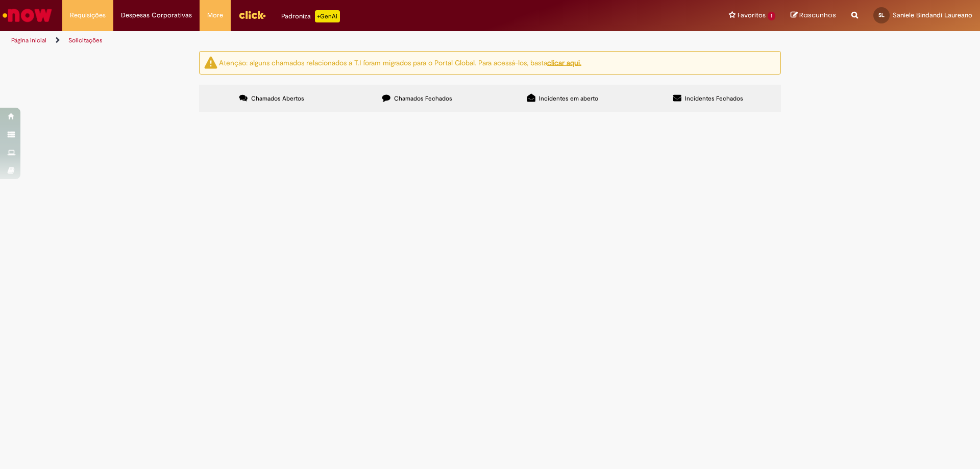  What do you see at coordinates (568, 99) in the screenshot?
I see `span: Incidentes em aberto` at bounding box center [568, 99].